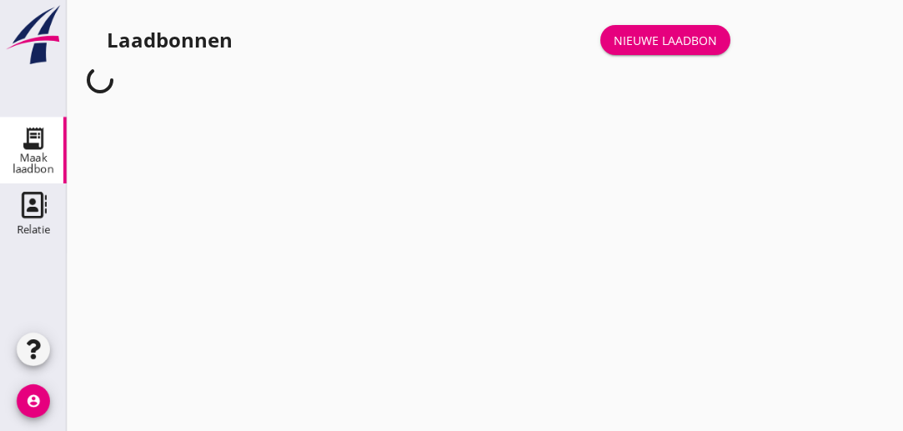 This screenshot has width=903, height=431. Describe the element at coordinates (33, 35) in the screenshot. I see `img: logo-small.a267ee39.svg` at that location.